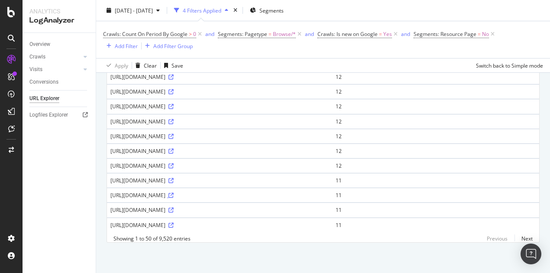  What do you see at coordinates (152, 238) in the screenshot?
I see `div: Showing 1 to 50 of 9,520 entries` at bounding box center [152, 238].